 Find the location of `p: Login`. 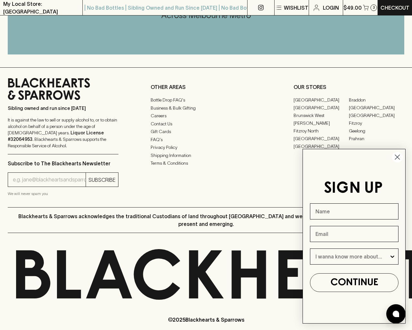

p: Login is located at coordinates (331, 8).